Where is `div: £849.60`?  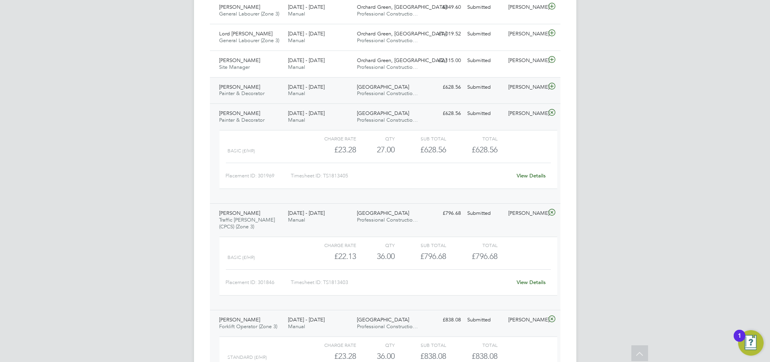 div: £849.60 is located at coordinates (443, 7).